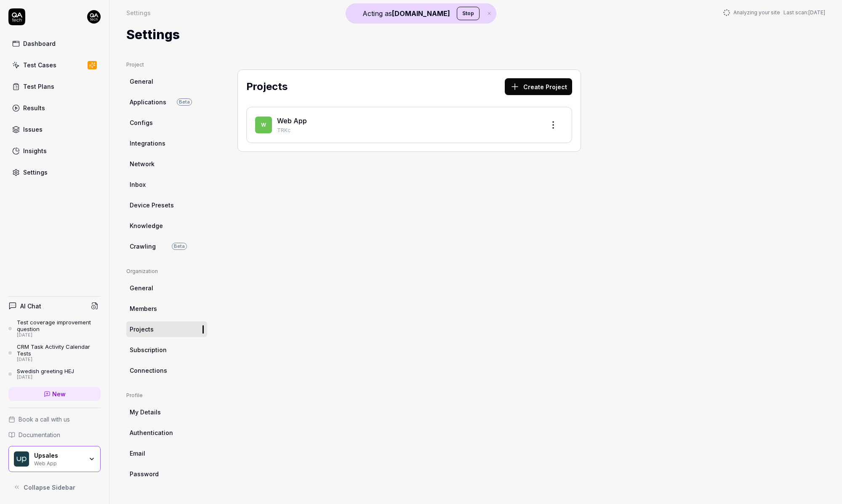  I want to click on h4: AI Chat, so click(31, 306).